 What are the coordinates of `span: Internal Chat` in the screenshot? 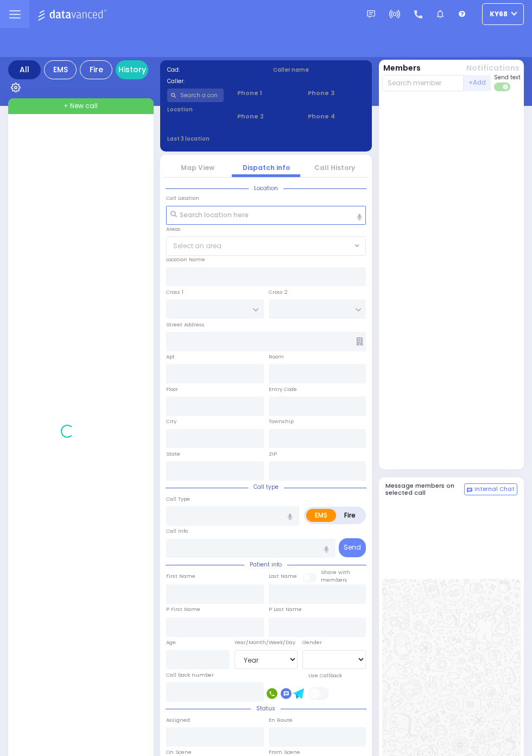 It's located at (495, 489).